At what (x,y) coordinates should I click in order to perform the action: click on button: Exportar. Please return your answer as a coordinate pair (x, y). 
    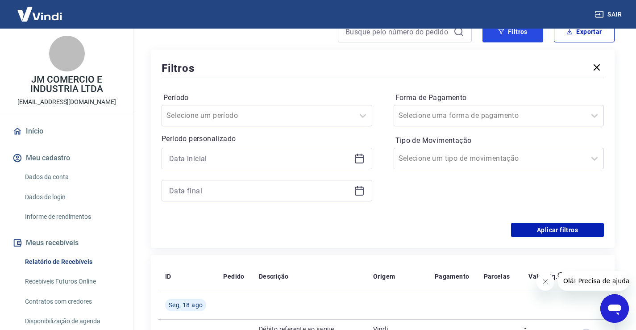
    Looking at the image, I should click on (584, 32).